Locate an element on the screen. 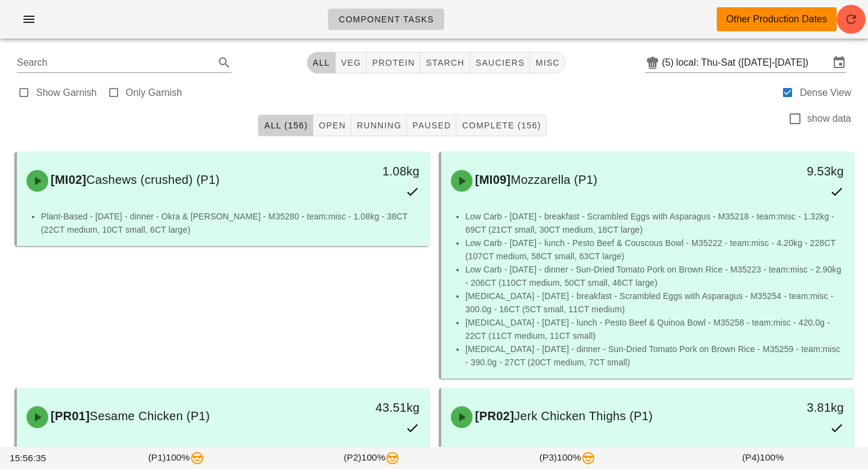 This screenshot has height=469, width=868. div: (P4) 100% is located at coordinates (764, 458).